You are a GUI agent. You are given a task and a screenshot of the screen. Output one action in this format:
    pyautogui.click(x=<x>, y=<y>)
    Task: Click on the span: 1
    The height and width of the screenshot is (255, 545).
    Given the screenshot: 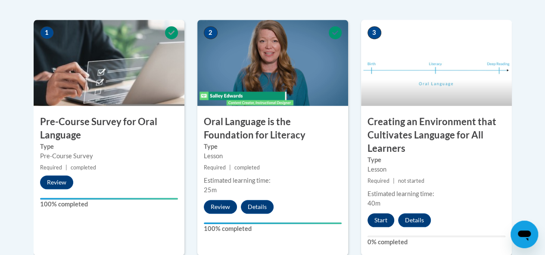 What is the action you would take?
    pyautogui.click(x=47, y=33)
    